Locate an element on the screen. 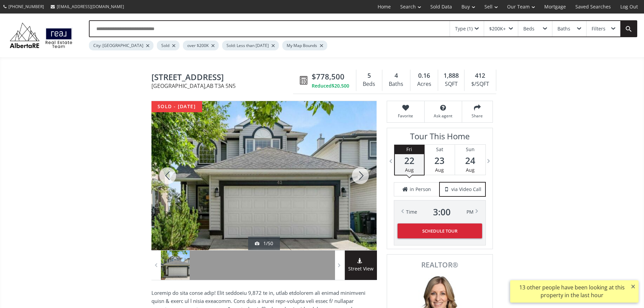 This screenshot has height=308, width=644. h3: Tour This Home is located at coordinates (440, 138).